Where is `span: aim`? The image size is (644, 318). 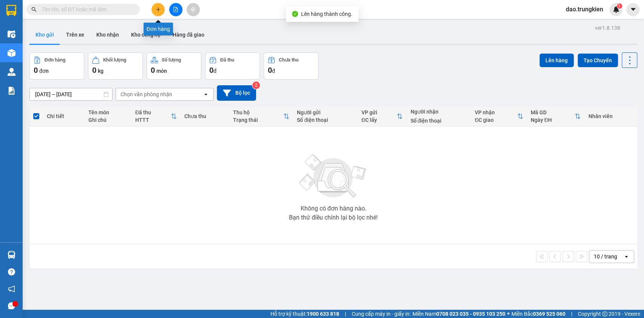
span: aim is located at coordinates (193, 10).